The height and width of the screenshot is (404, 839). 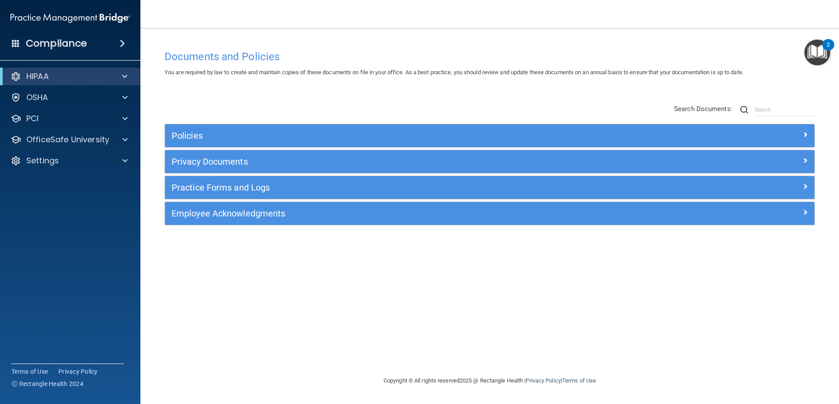 I want to click on span: Ⓒ Rectangle Health 2024, so click(x=47, y=383).